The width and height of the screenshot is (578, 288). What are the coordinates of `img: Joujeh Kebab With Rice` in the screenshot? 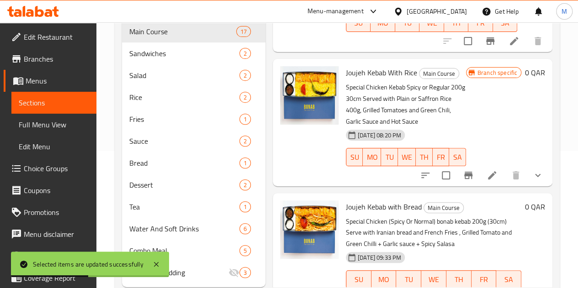 It's located at (309, 95).